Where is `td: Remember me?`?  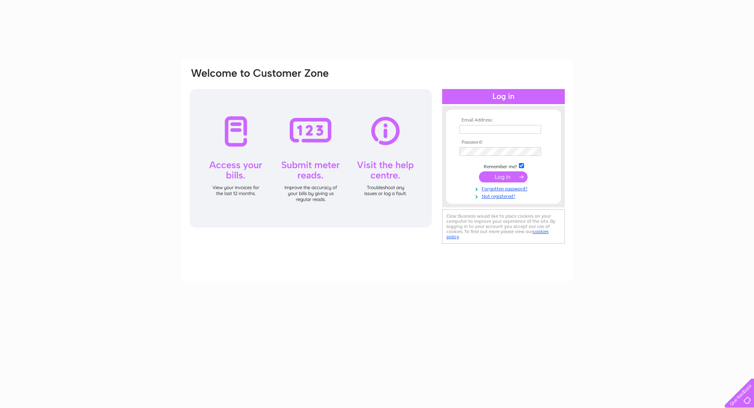 td: Remember me? is located at coordinates (504, 166).